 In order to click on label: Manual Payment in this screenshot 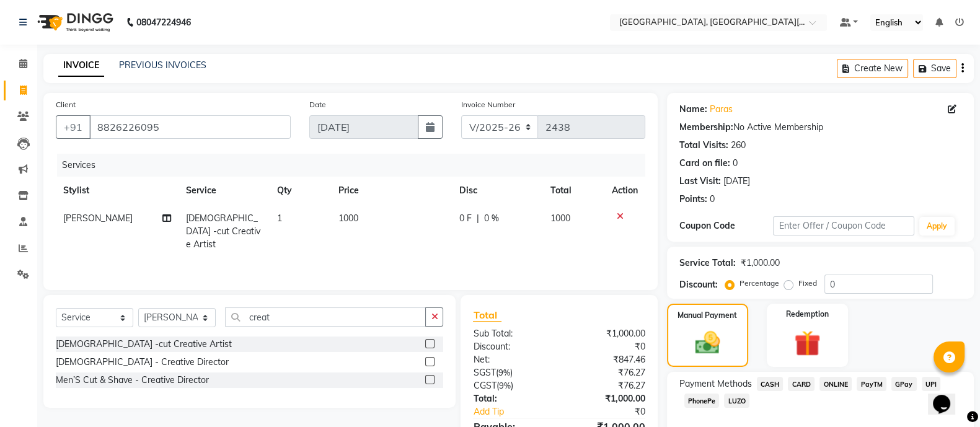, I will do `click(707, 315)`.